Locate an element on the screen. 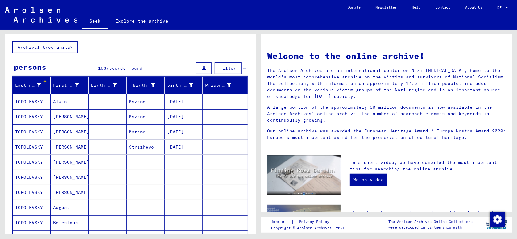  a: Privacy Policy is located at coordinates (316, 222).